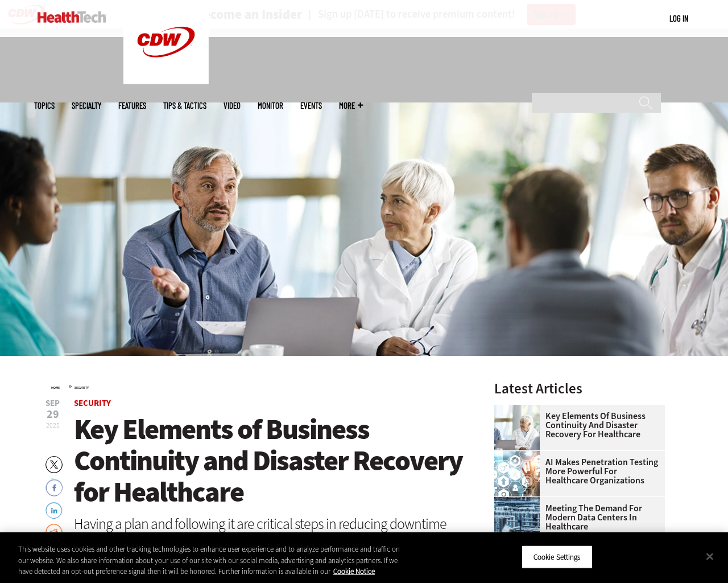 Image resolution: width=728 pixels, height=583 pixels. I want to click on span: Topics, so click(44, 105).